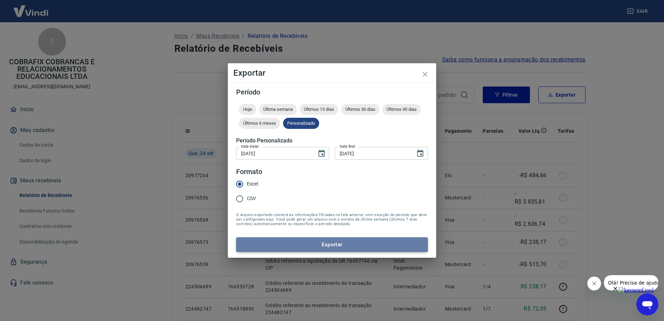  Describe the element at coordinates (332, 73) in the screenshot. I see `h4: Exportar` at that location.